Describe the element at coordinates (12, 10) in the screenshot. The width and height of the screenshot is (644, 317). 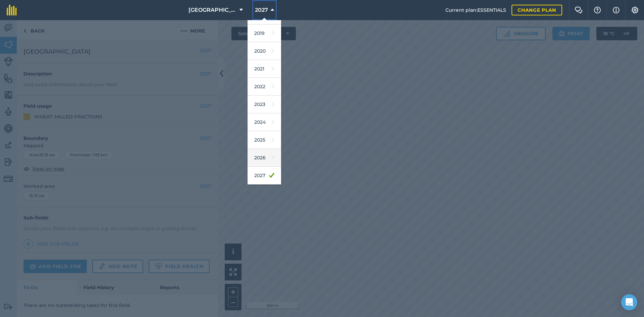
I see `img: fieldmargin Logo` at that location.